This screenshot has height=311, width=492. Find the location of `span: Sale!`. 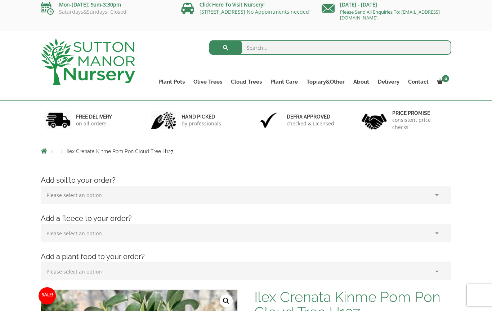

span: Sale! is located at coordinates (47, 296).